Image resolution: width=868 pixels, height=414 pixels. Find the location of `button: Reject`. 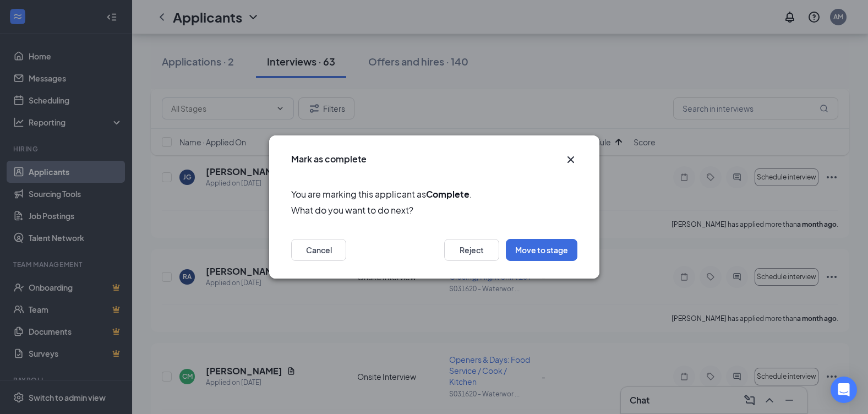

button: Reject is located at coordinates (472, 250).